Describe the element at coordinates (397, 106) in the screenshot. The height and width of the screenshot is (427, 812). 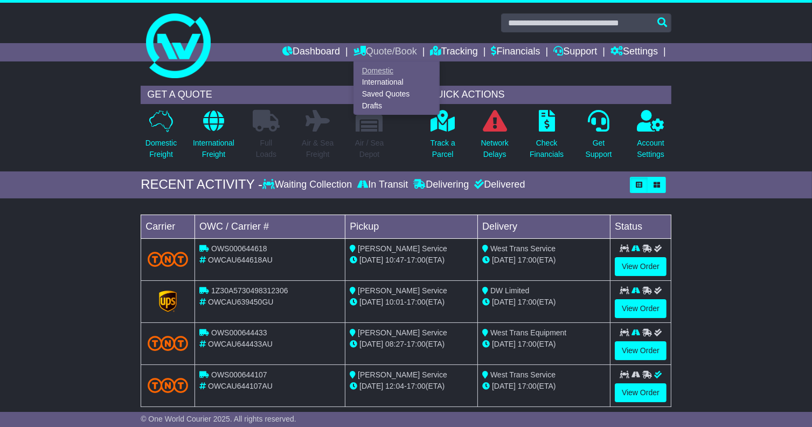
I see `a: Drafts` at that location.